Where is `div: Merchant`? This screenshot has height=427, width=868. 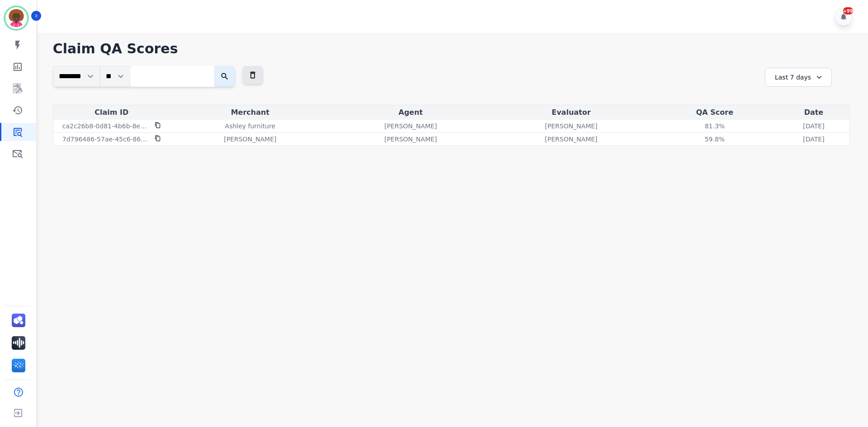
div: Merchant is located at coordinates (250, 112).